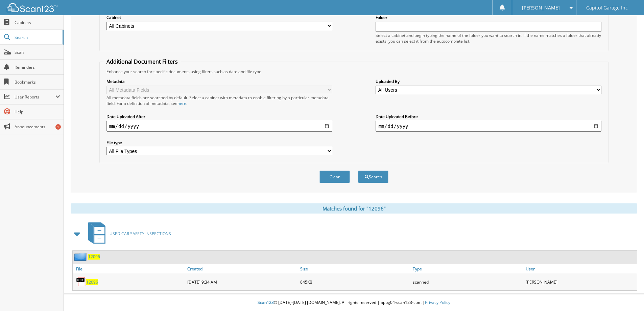 This screenshot has width=644, height=311. I want to click on span: Cabinets, so click(37, 22).